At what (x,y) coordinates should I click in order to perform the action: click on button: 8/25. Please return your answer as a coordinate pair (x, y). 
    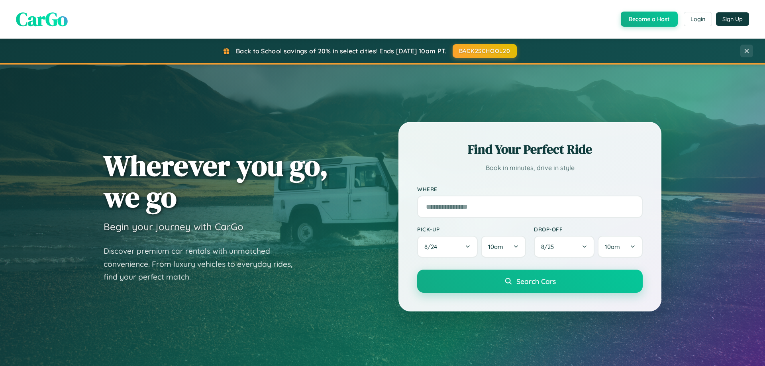
    Looking at the image, I should click on (564, 247).